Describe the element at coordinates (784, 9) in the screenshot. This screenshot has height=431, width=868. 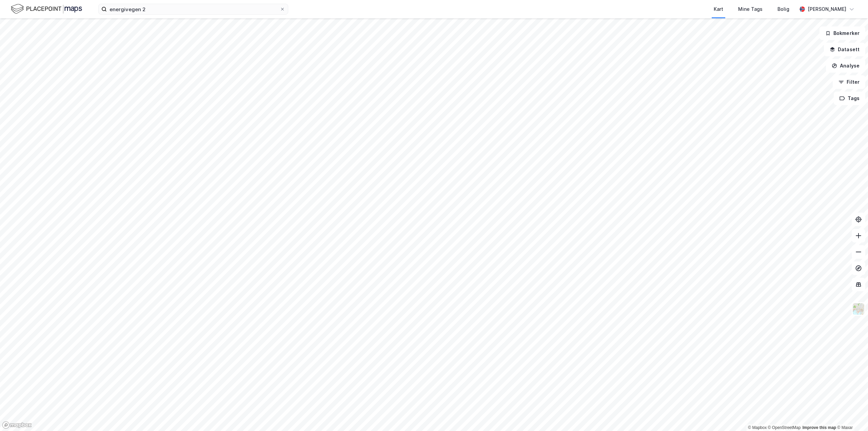
I see `div: Bolig` at that location.